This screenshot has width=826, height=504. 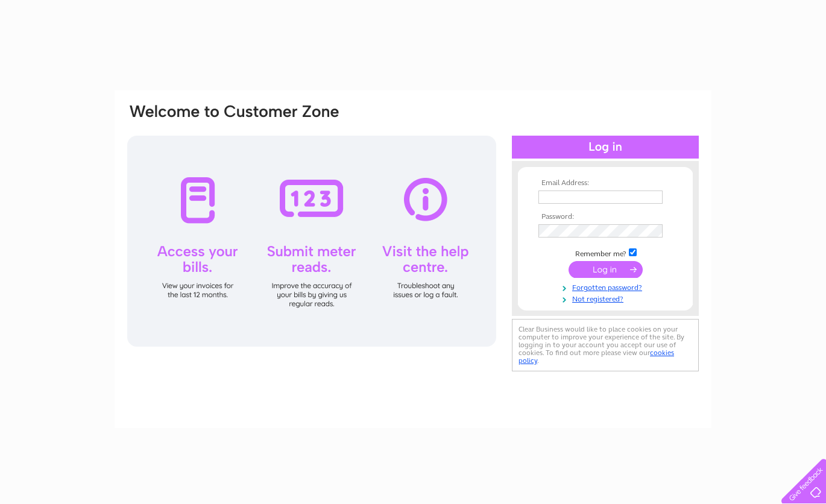 What do you see at coordinates (605, 252) in the screenshot?
I see `td: Remember me?` at bounding box center [605, 252].